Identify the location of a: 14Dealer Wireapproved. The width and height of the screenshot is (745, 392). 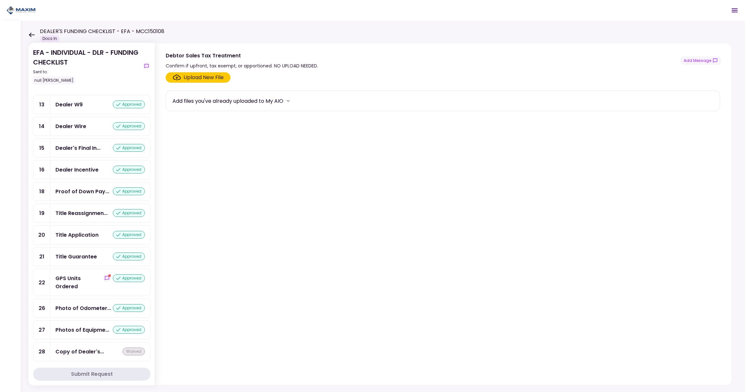
(92, 126).